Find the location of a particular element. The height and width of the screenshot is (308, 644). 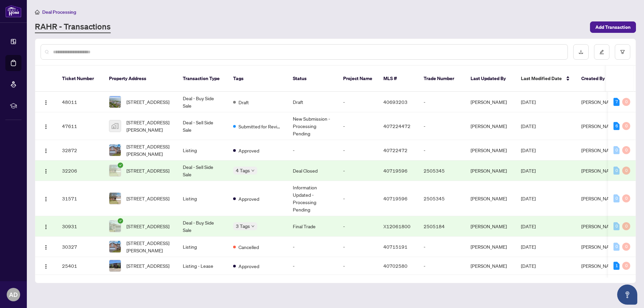

th: Last Modified Date is located at coordinates (546, 79).